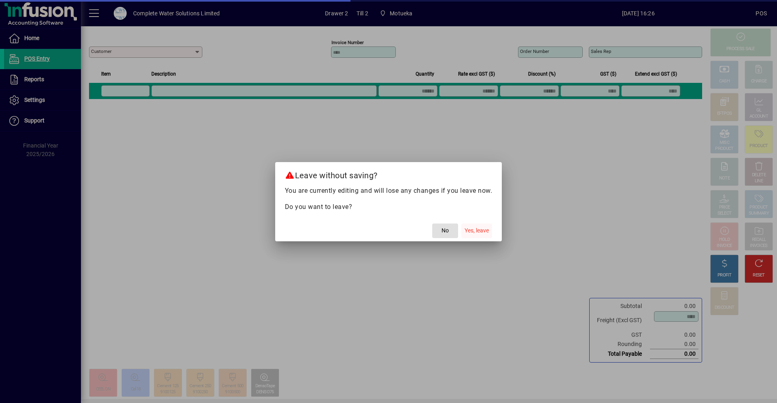 This screenshot has height=403, width=777. Describe the element at coordinates (388, 174) in the screenshot. I see `h2: Leave without saving?` at that location.